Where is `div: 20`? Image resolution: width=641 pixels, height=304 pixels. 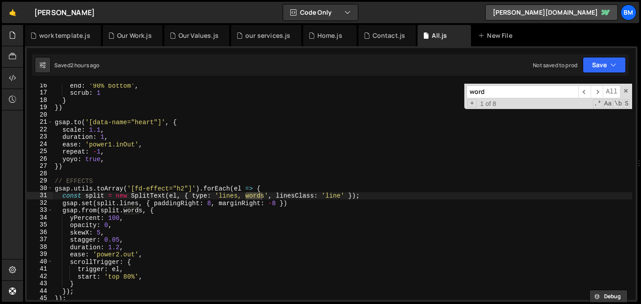 div: 20 is located at coordinates (40, 115).